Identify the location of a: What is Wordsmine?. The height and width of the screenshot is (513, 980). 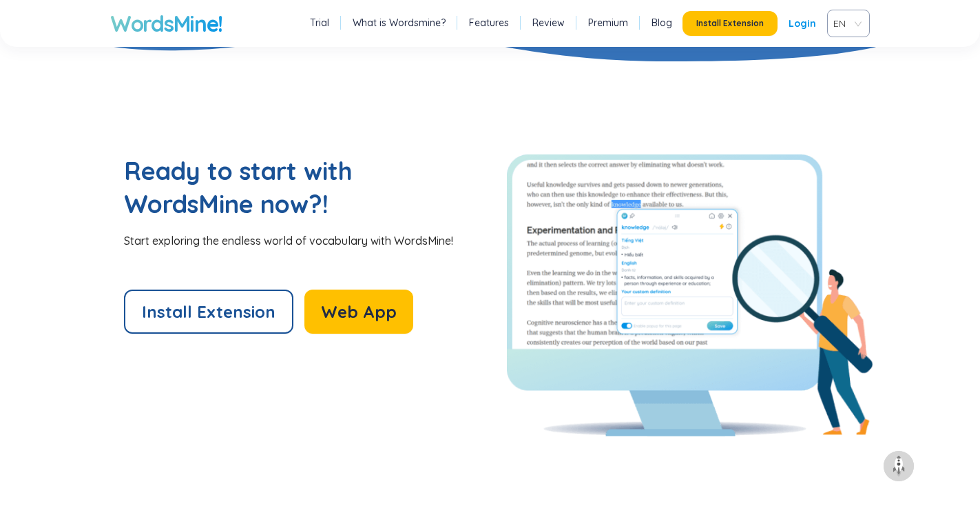
(398, 23).